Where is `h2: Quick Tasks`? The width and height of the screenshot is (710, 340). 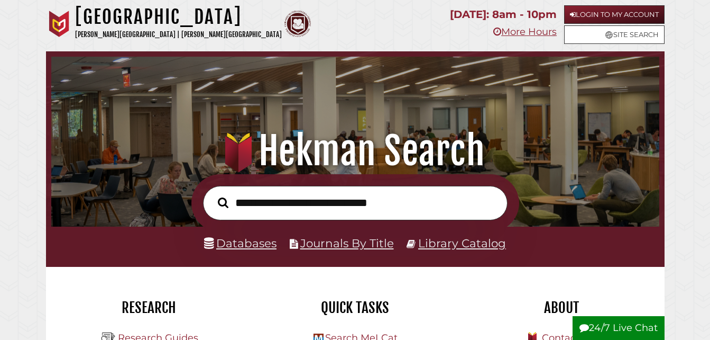 h2: Quick Tasks is located at coordinates (355, 307).